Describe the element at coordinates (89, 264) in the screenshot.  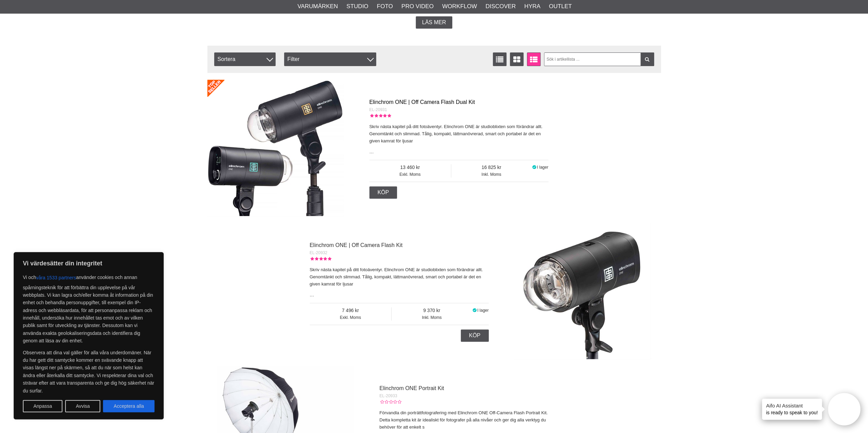
I see `p: Vi värdesätter din integritet` at that location.